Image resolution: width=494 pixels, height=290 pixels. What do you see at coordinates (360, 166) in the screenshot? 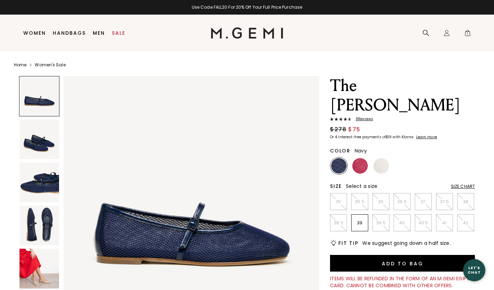
I see `img: Raspberry` at bounding box center [360, 166].